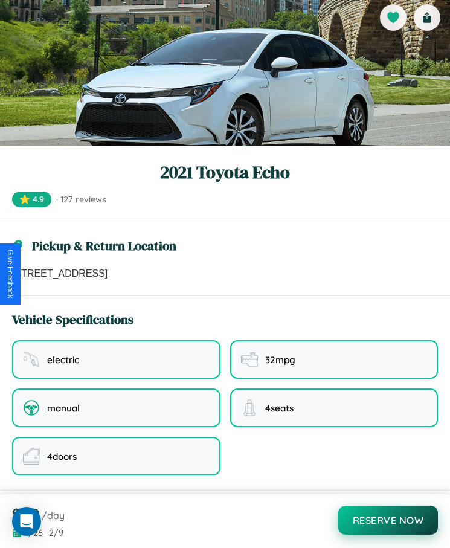  What do you see at coordinates (10, 273) in the screenshot?
I see `div: Give Feedback` at bounding box center [10, 273].